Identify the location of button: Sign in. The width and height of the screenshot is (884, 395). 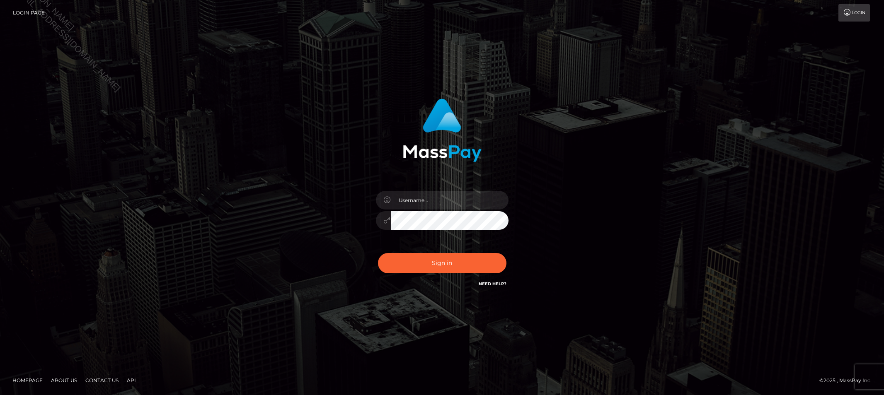
(442, 263).